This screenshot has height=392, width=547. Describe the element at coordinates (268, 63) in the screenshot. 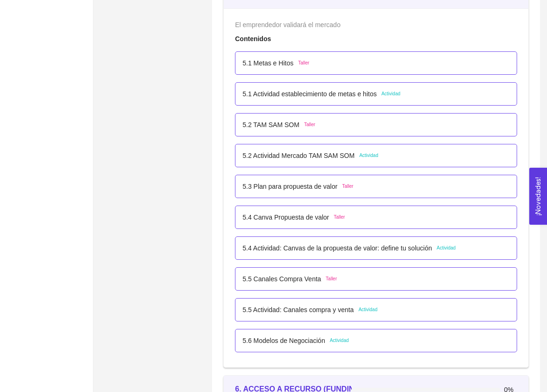

I see `p: 5.1 Metas e Hitos` at that location.